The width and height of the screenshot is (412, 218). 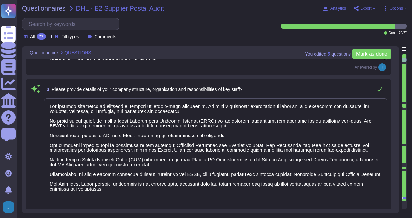 What do you see at coordinates (78, 53) in the screenshot?
I see `span: QUESTIONS` at bounding box center [78, 53].